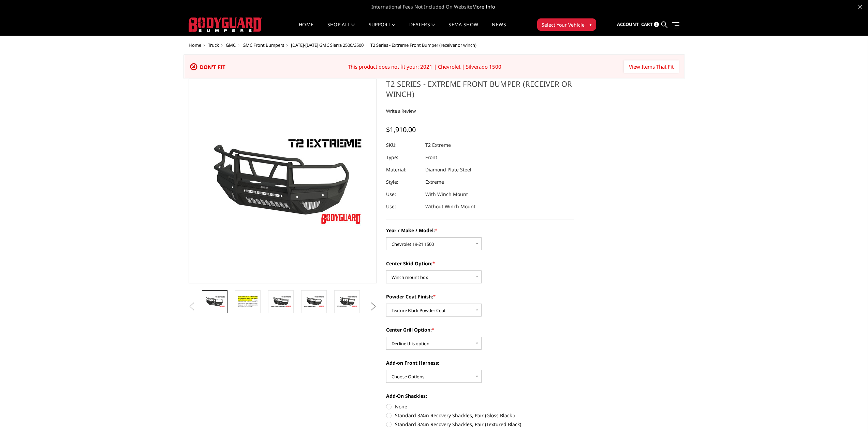 Image resolution: width=868 pixels, height=434 pixels. Describe the element at coordinates (850, 417) in the screenshot. I see `div: Chat Widget` at that location.